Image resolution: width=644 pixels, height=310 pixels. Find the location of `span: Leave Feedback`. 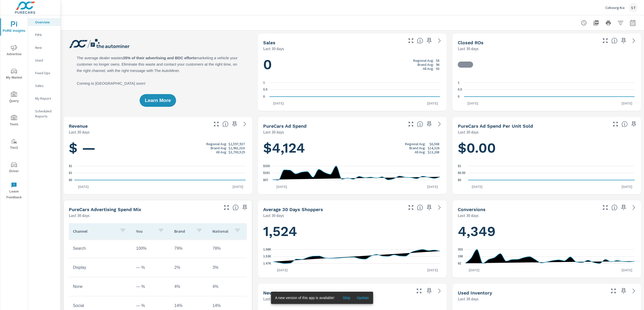

span: Leave Feedback is located at coordinates (14, 191).